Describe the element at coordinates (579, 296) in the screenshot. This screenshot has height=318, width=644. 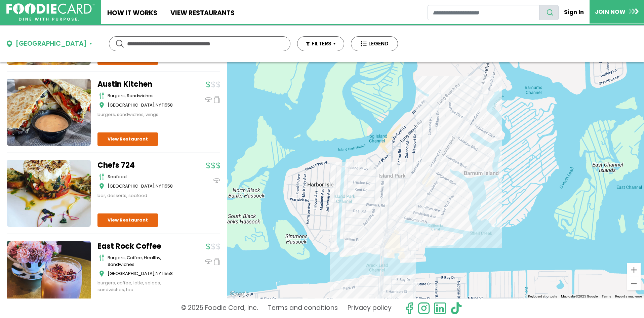
I see `span: Map data ©2025 Google` at that location.